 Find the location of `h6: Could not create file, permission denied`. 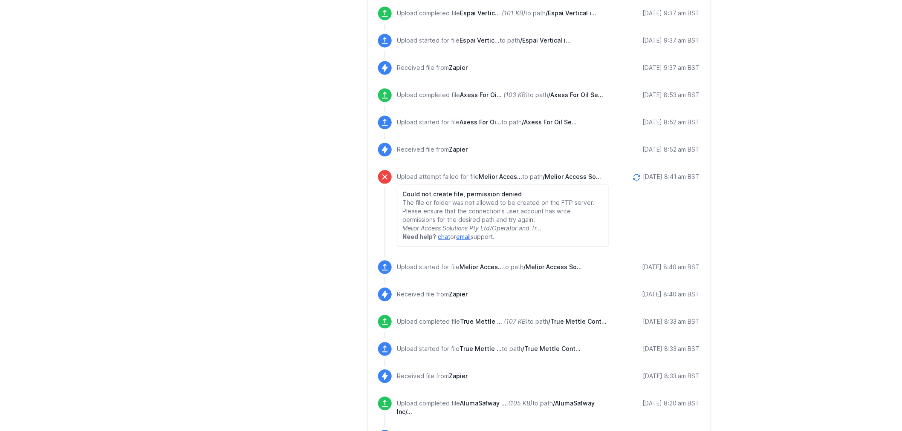

h6: Could not create file, permission denied is located at coordinates (502, 194).